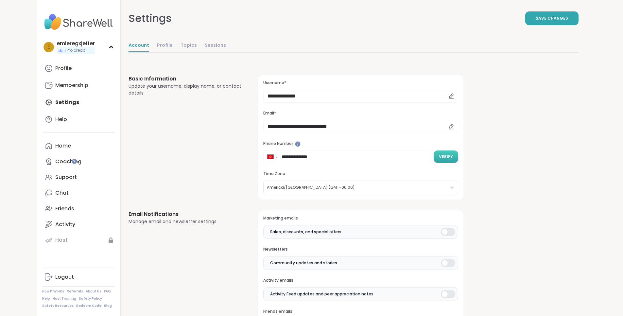 This screenshot has width=623, height=316. I want to click on a: Account, so click(139, 46).